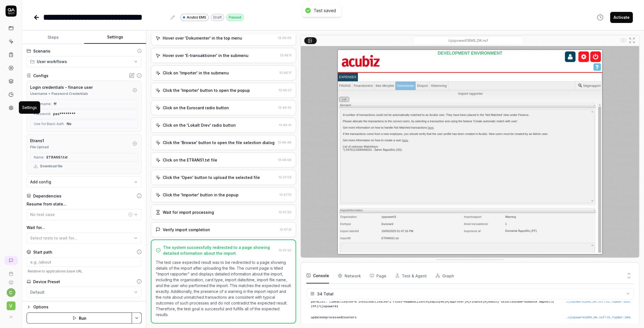 This screenshot has height=328, width=644. What do you see at coordinates (284, 143) in the screenshot?
I see `time: 13:46:48` at bounding box center [284, 143].